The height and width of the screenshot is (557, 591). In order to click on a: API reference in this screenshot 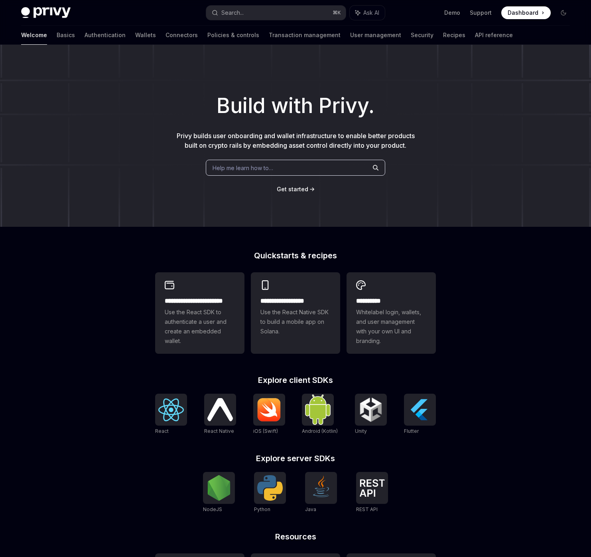, I will do `click(494, 35)`.